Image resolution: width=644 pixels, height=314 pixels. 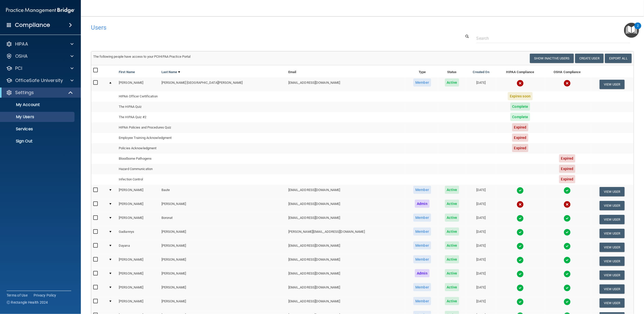 I want to click on p: Sign Out, so click(x=38, y=141).